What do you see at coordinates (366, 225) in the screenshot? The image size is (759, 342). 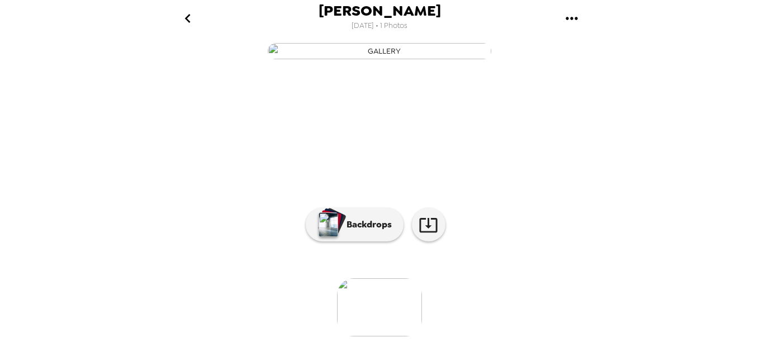 I see `p: Backdrops` at bounding box center [366, 225].